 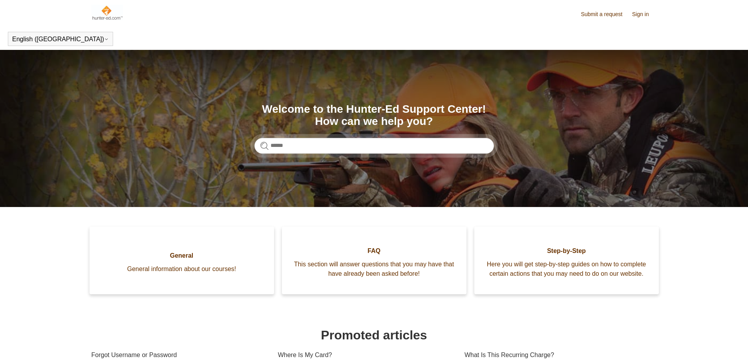 What do you see at coordinates (567, 251) in the screenshot?
I see `span: Step-by-Step` at bounding box center [567, 251].